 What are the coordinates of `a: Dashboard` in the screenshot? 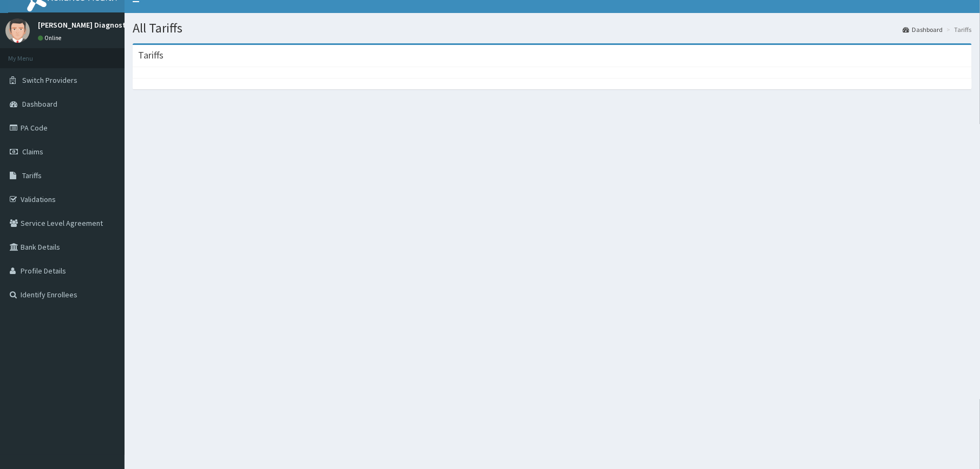 It's located at (923, 29).